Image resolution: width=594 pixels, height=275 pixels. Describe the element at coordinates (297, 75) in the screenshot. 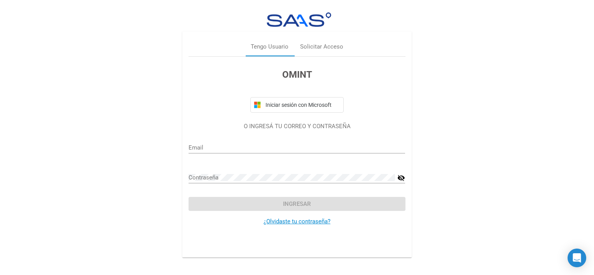

I see `h3: OMINT` at that location.